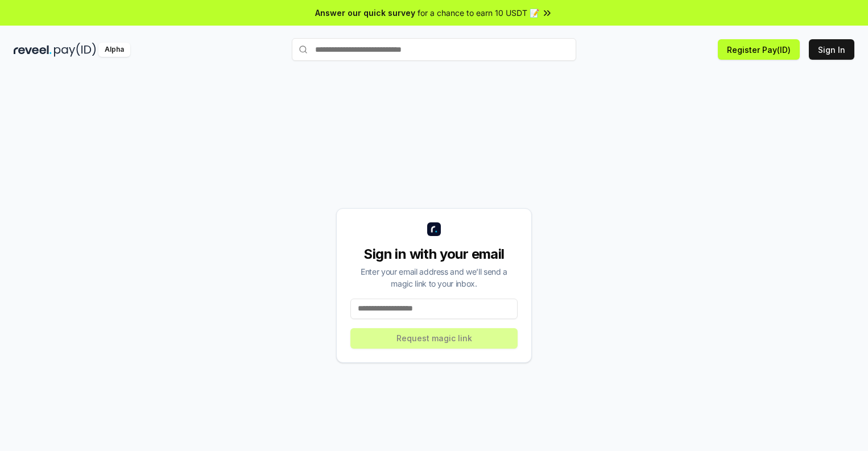 This screenshot has width=868, height=451. Describe the element at coordinates (33, 50) in the screenshot. I see `img: reveel_dark` at that location.